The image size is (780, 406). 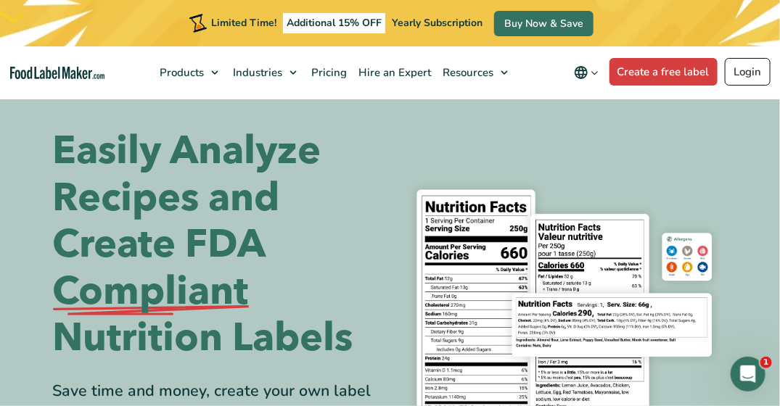 I want to click on a: Resources, so click(x=475, y=73).